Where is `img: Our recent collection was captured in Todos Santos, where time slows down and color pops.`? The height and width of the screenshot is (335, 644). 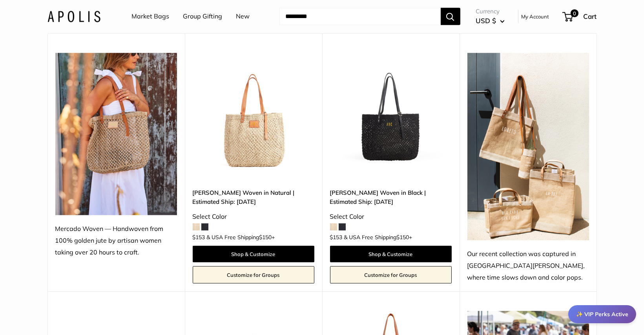
img: Our recent collection was captured in Todos Santos, where time slows down and color pops. is located at coordinates (528, 146).